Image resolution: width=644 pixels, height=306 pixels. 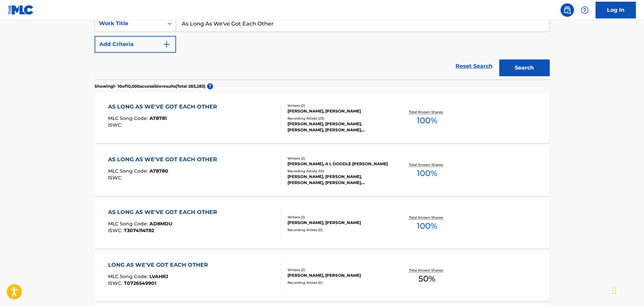 What do you see at coordinates (129, 24) in the screenshot?
I see `div: Work Title` at bounding box center [129, 24].